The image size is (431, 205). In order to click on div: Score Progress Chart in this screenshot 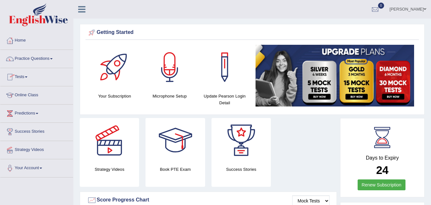, I will do `click(208, 200)`.